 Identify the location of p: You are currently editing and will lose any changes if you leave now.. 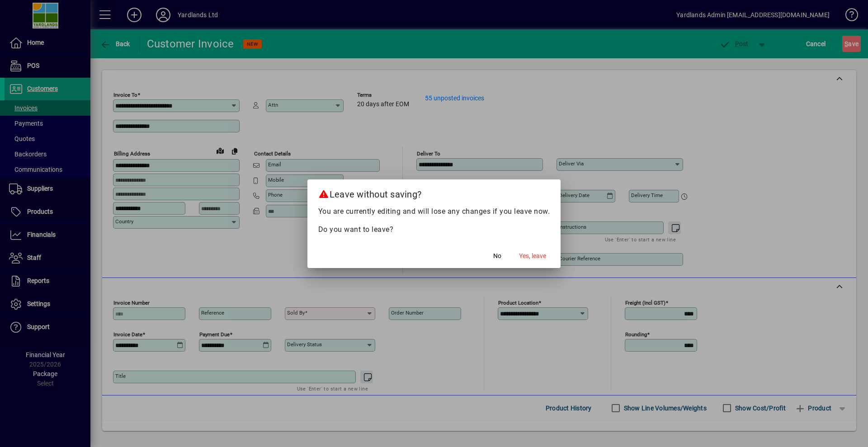
(434, 212).